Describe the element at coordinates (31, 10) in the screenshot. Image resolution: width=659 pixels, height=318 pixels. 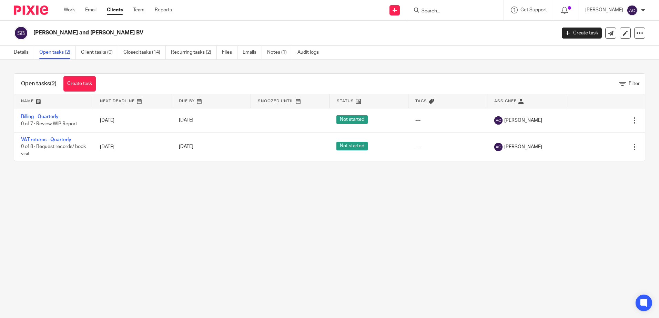
I see `img: Pixie` at that location.